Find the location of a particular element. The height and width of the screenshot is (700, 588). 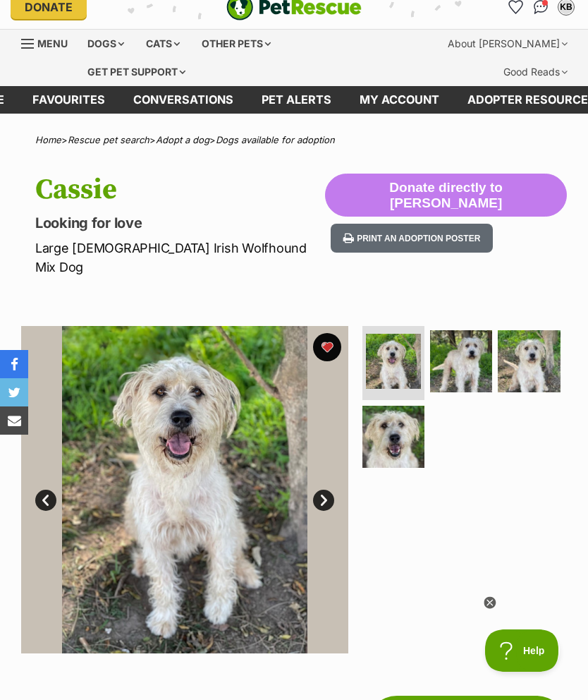

h1: Cassie is located at coordinates (179, 190).